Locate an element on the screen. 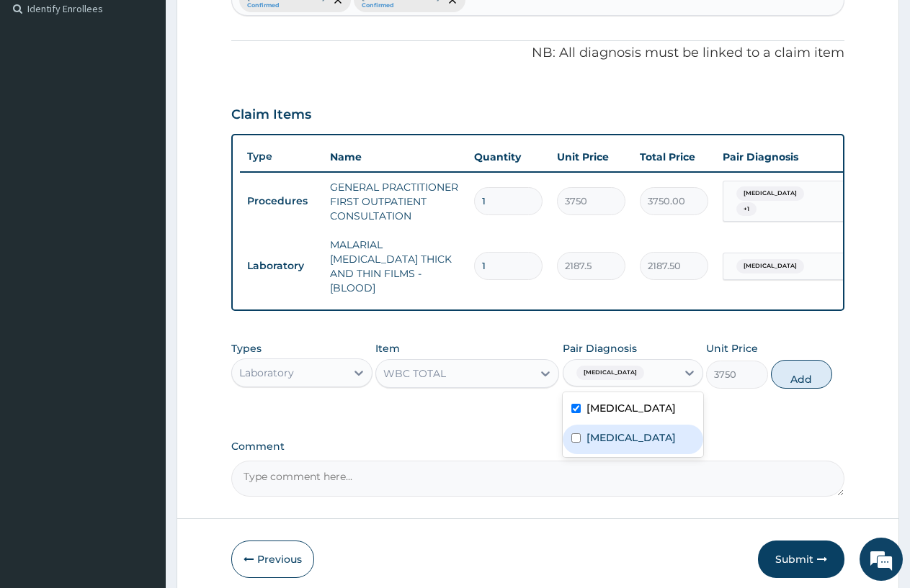  button: Add is located at coordinates (801, 374).